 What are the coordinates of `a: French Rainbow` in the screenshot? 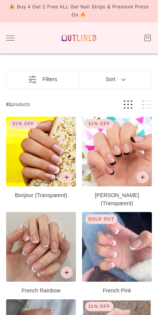 It's located at (41, 252).